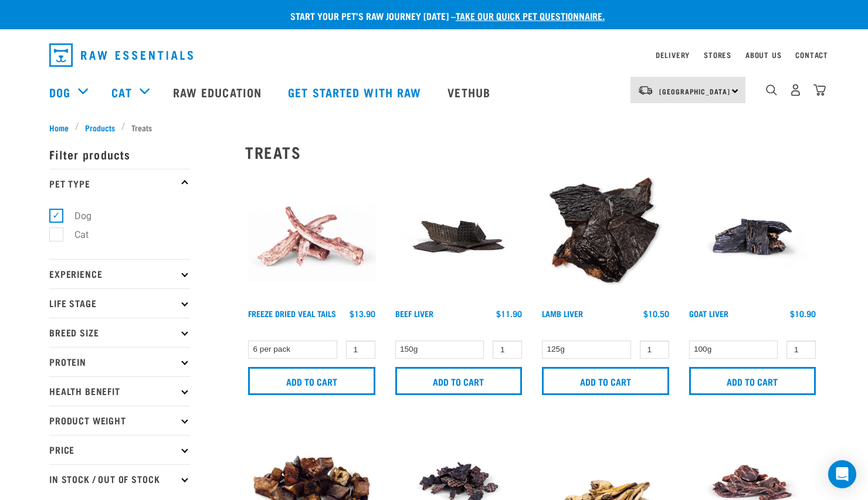  I want to click on h2: Treats, so click(532, 152).